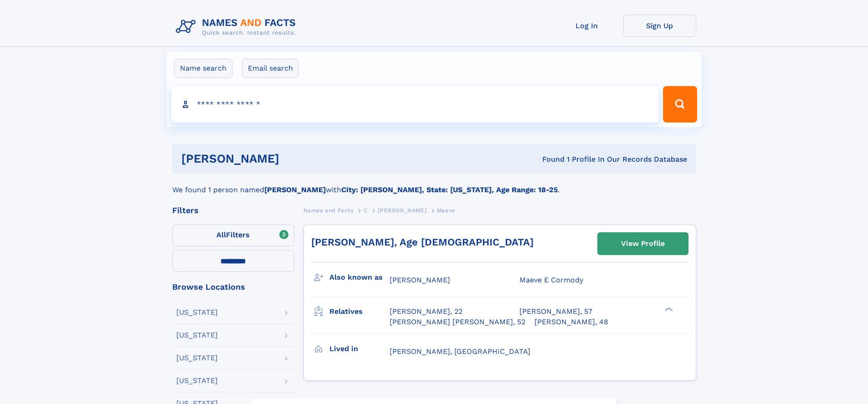  What do you see at coordinates (270, 68) in the screenshot?
I see `label: Email search` at bounding box center [270, 68].